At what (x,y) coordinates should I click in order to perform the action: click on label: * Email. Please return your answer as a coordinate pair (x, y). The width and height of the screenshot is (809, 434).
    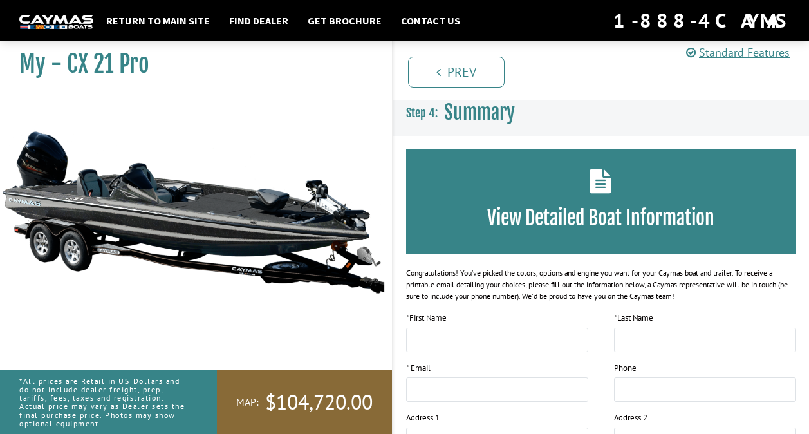
    Looking at the image, I should click on (418, 368).